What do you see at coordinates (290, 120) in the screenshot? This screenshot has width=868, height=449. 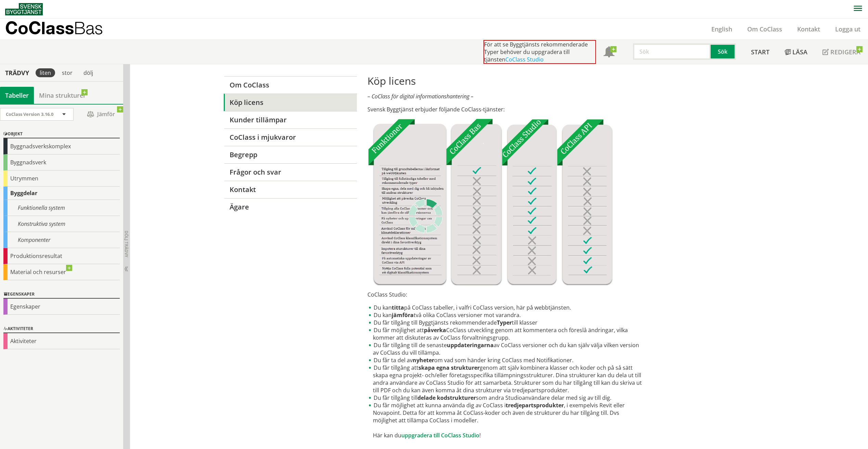 I see `a: Kunder tillämpar` at bounding box center [290, 120].